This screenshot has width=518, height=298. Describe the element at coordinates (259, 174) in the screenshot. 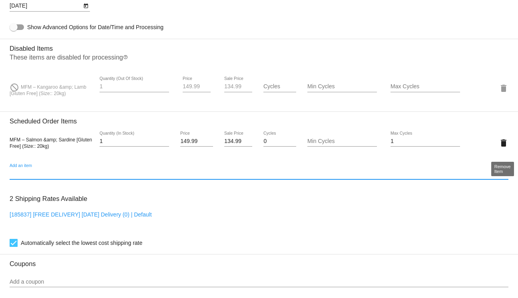

I see `input: Add an item` at that location.